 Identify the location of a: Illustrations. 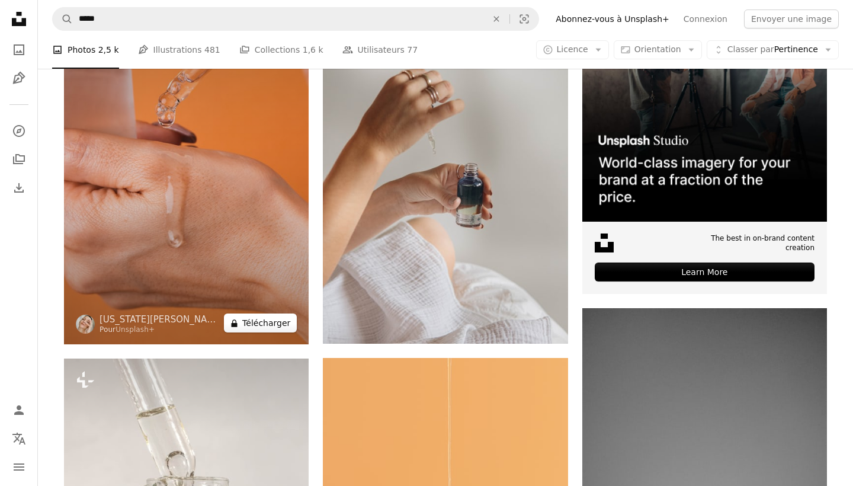
(19, 78).